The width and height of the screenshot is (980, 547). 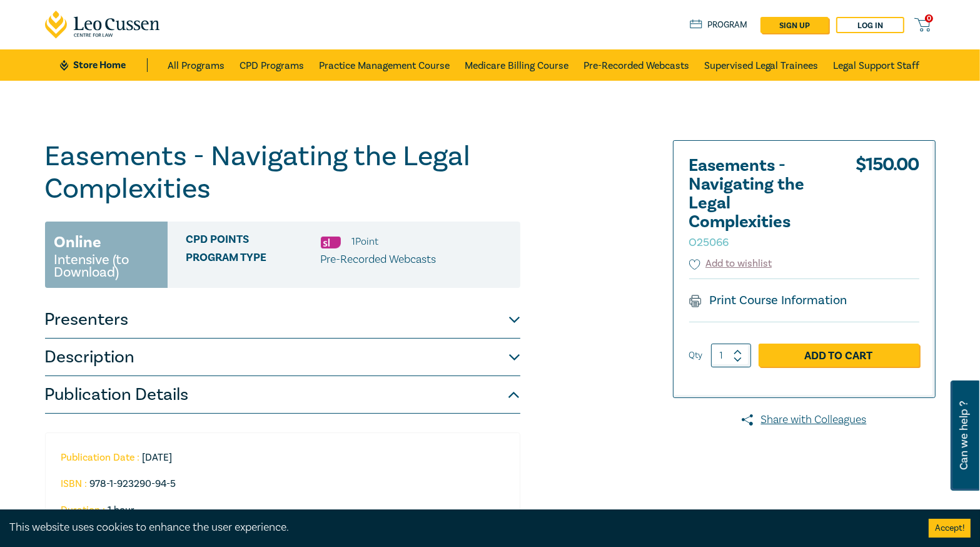 What do you see at coordinates (196, 65) in the screenshot?
I see `a: All Programs` at bounding box center [196, 65].